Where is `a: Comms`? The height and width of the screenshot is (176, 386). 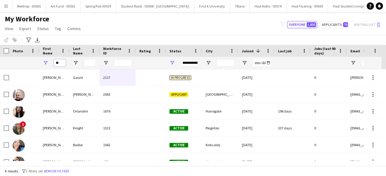 a: Comms is located at coordinates (74, 29).